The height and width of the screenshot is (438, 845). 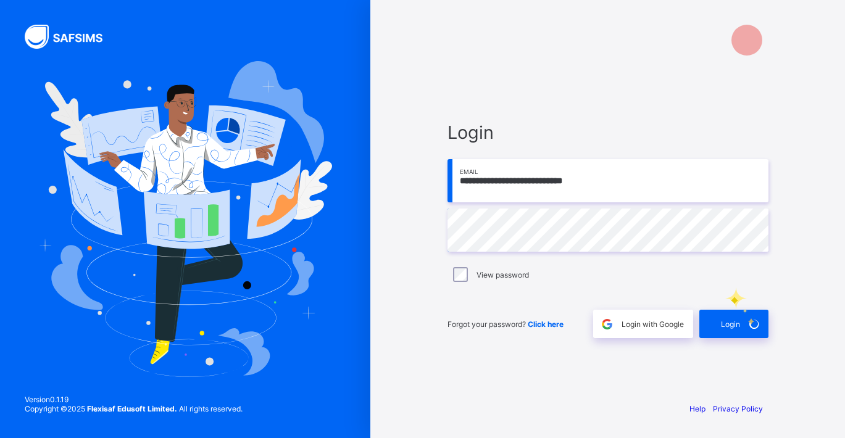 I want to click on img: google.396cfc9801f0270233282035f929180a.svg, so click(x=607, y=324).